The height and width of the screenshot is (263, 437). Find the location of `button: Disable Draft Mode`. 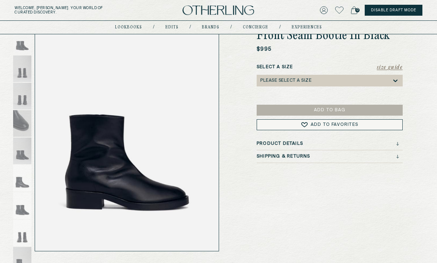

button: Disable Draft Mode is located at coordinates (393, 10).